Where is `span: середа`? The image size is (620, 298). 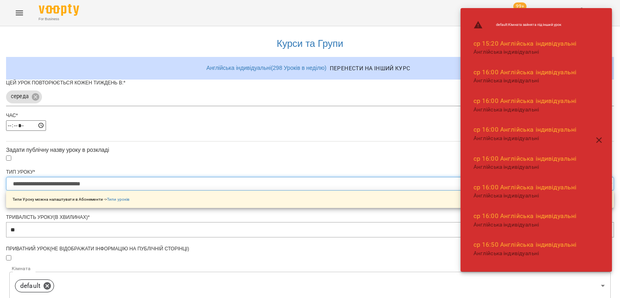 span: середа is located at coordinates (20, 96).